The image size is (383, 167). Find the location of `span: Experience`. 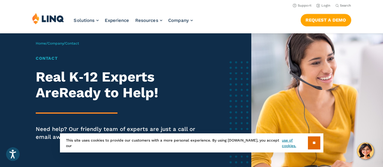

span: Experience is located at coordinates (117, 20).